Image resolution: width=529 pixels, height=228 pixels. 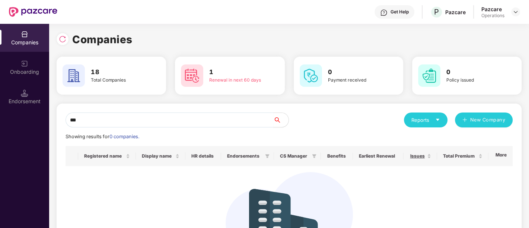 What do you see at coordinates (161, 156) in the screenshot?
I see `th: Display name` at bounding box center [161, 156].